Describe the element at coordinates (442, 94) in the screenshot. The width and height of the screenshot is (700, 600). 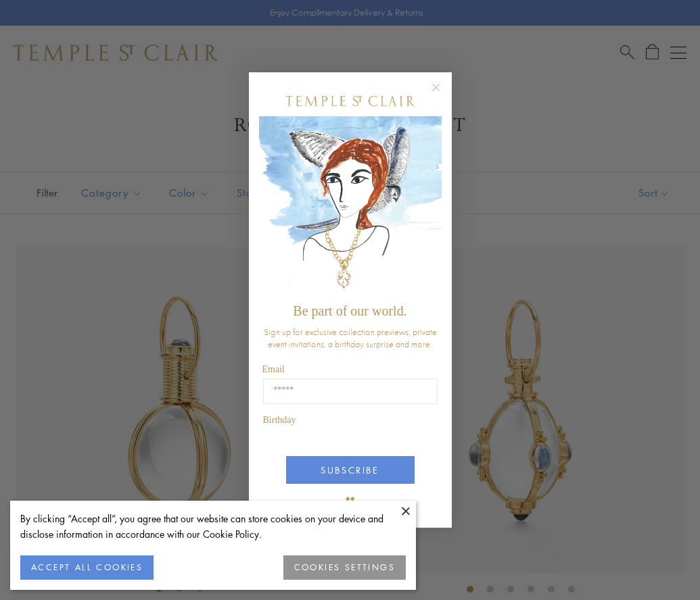
I see `button: Close dialog` at that location.